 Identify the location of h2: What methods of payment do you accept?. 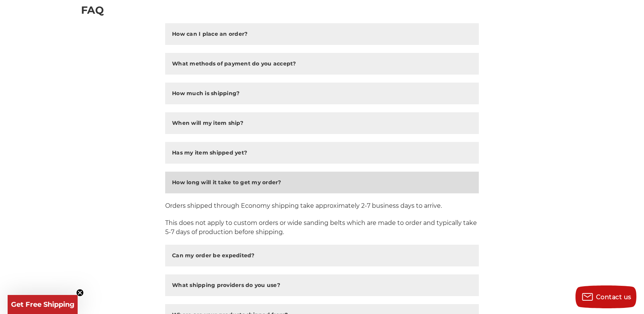
(234, 64).